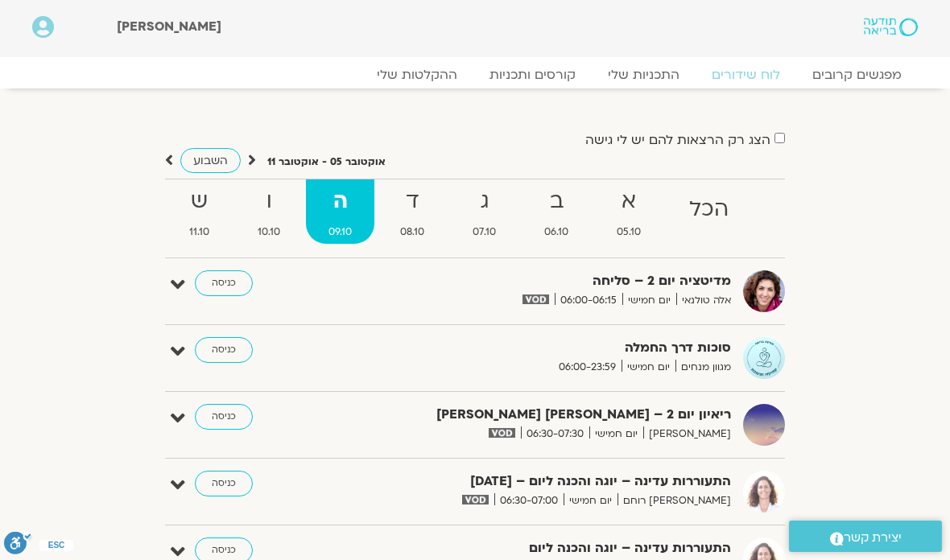 The height and width of the screenshot is (560, 950). What do you see at coordinates (555, 434) in the screenshot?
I see `span: 06:30-07:30` at bounding box center [555, 434].